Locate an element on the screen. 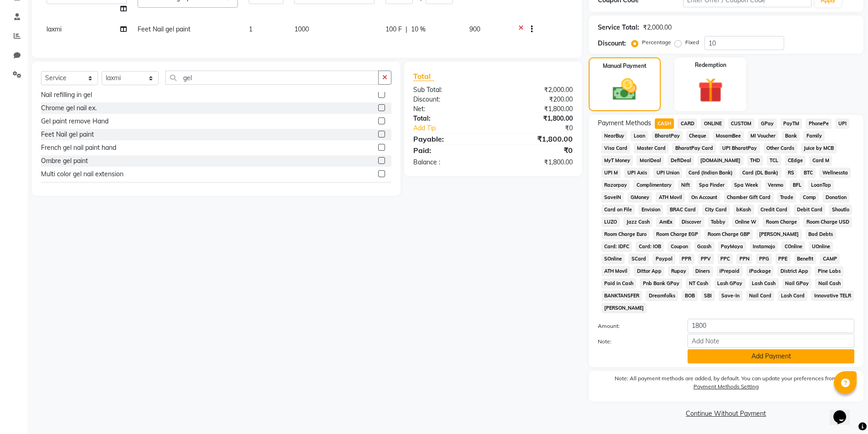  span: Gcash is located at coordinates (704, 246).